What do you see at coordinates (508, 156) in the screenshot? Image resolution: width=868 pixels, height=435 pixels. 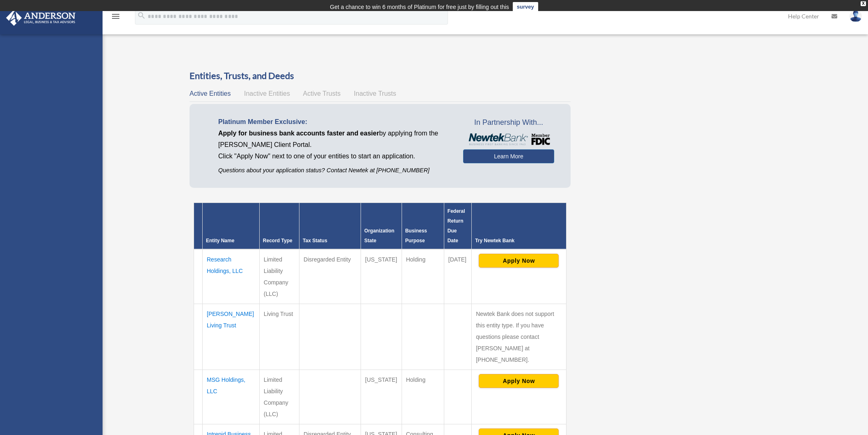 I see `a: Learn More` at bounding box center [508, 156].